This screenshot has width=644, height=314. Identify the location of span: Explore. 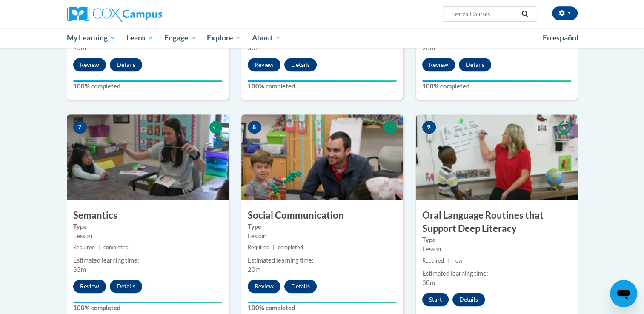
(224, 38).